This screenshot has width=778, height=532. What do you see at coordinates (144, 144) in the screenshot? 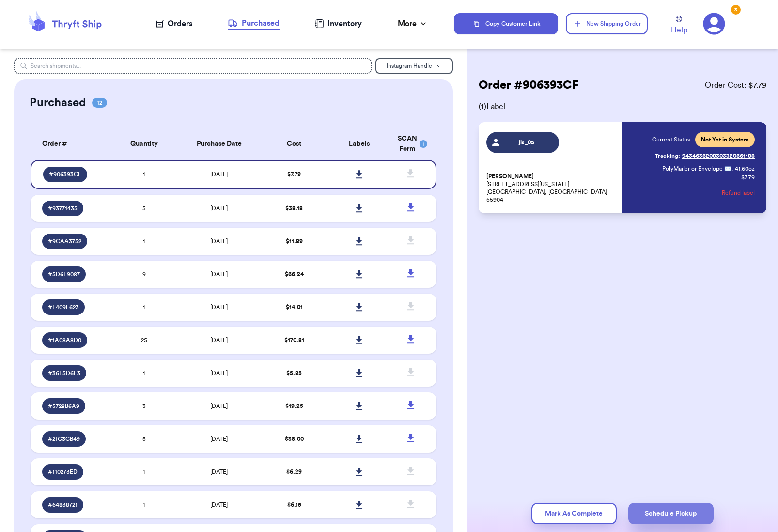
I see `th: Quantity` at bounding box center [144, 144].